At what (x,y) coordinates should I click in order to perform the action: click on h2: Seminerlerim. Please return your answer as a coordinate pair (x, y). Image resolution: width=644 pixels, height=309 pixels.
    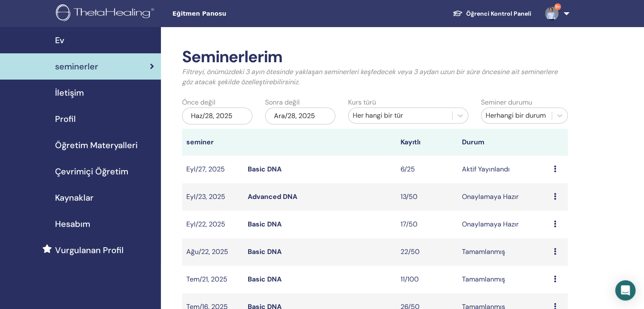
    Looking at the image, I should click on (375, 57).